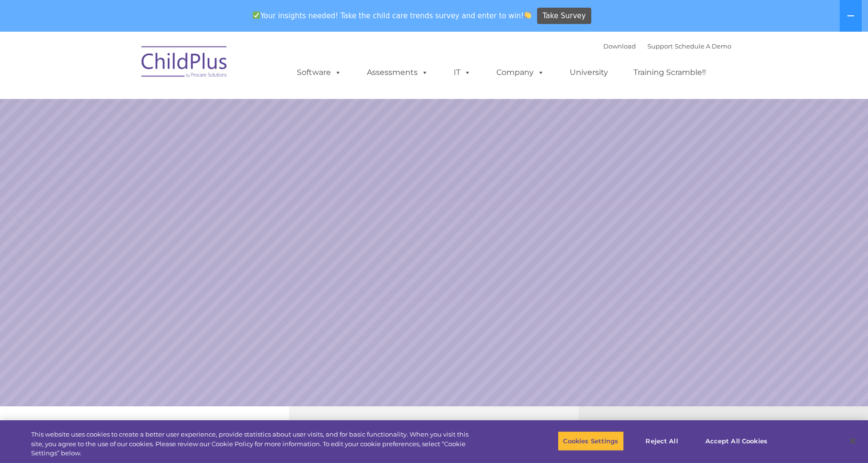 The image size is (868, 463). Describe the element at coordinates (254, 443) in the screenshot. I see `div: This website uses cookies to create a better user experience, provide statistics about user visit...` at that location.